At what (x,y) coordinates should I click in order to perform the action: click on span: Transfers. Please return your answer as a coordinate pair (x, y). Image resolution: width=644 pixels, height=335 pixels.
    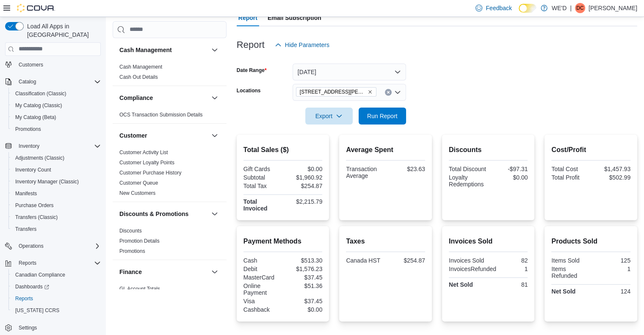
    Looking at the image, I should click on (56, 229).